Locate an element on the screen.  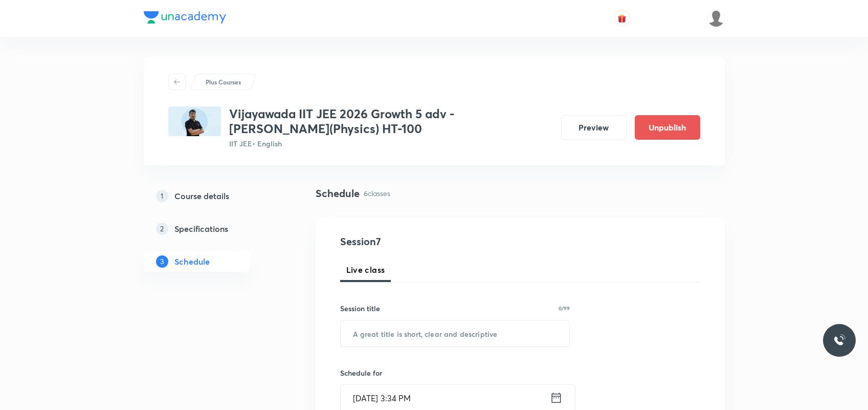
img: 68109FCE-13DE-439C-A77F-8816E4B55B2C_plus.png is located at coordinates (194, 121).